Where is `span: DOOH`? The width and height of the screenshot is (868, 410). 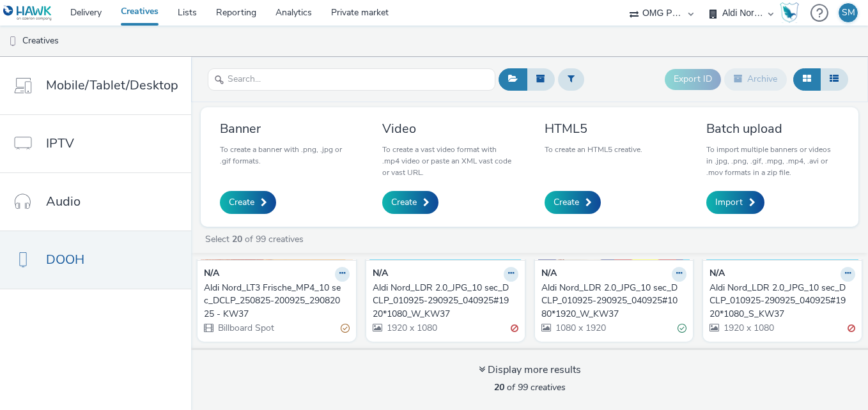
span: DOOH is located at coordinates (65, 260).